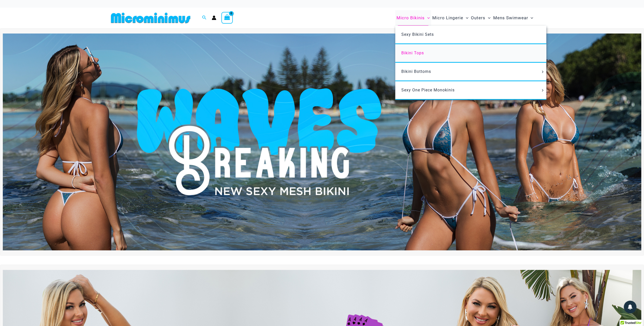  I want to click on span: Micro Bikinis, so click(410, 18).